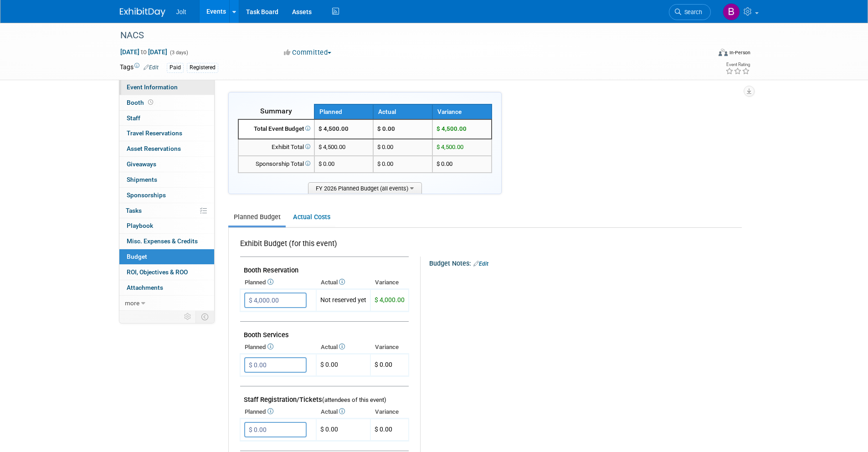 The height and width of the screenshot is (452, 868). I want to click on span: to, so click(143, 52).